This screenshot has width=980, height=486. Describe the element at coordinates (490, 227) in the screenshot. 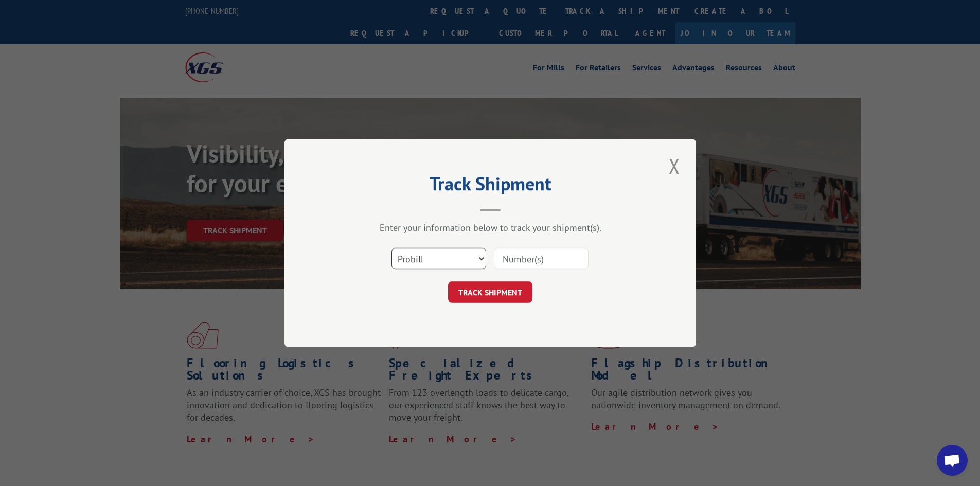

I see `div: Enter your information below to track your shipment(s).` at that location.